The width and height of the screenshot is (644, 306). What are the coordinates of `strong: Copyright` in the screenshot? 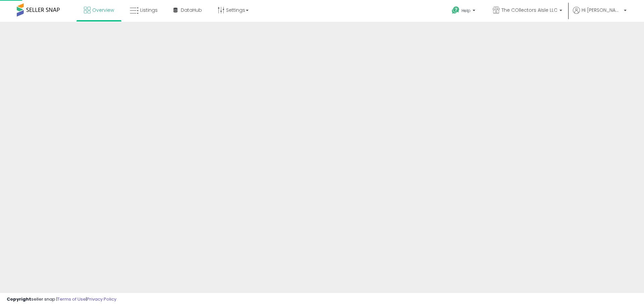 It's located at (19, 299).